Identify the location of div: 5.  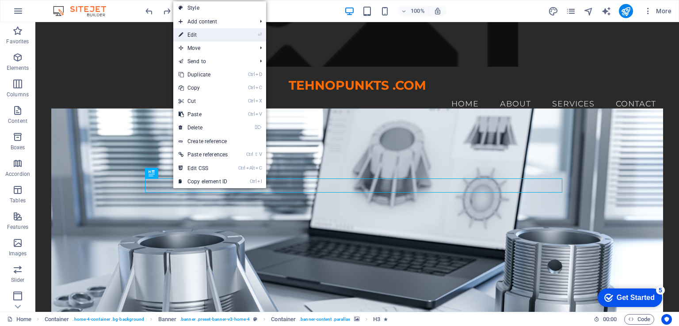
(70, 6).